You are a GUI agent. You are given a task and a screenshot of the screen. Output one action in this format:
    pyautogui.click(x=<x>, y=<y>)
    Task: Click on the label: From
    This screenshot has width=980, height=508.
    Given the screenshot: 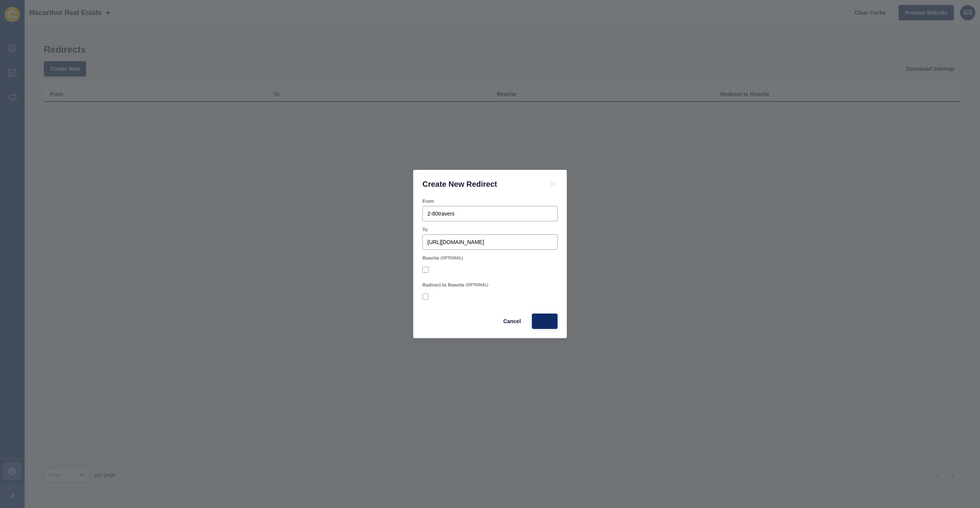 What is the action you would take?
    pyautogui.click(x=428, y=201)
    